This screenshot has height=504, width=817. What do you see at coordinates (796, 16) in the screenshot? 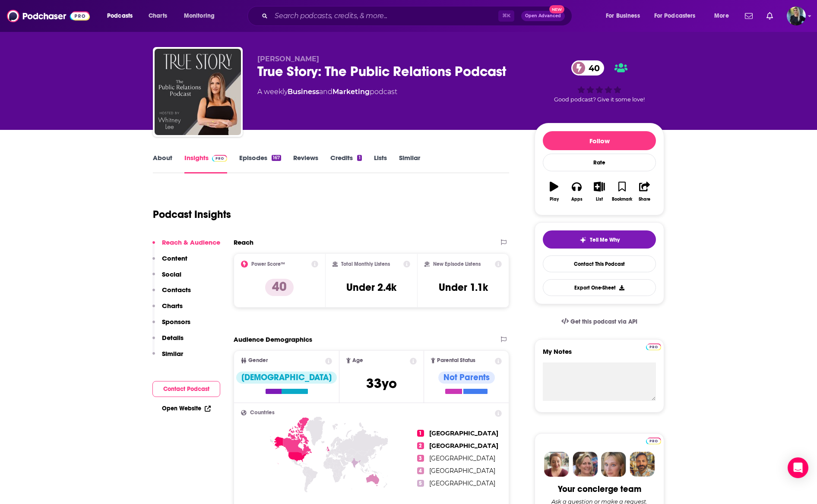
I see `span: Logged in as ChelseaKershaw` at bounding box center [796, 16].